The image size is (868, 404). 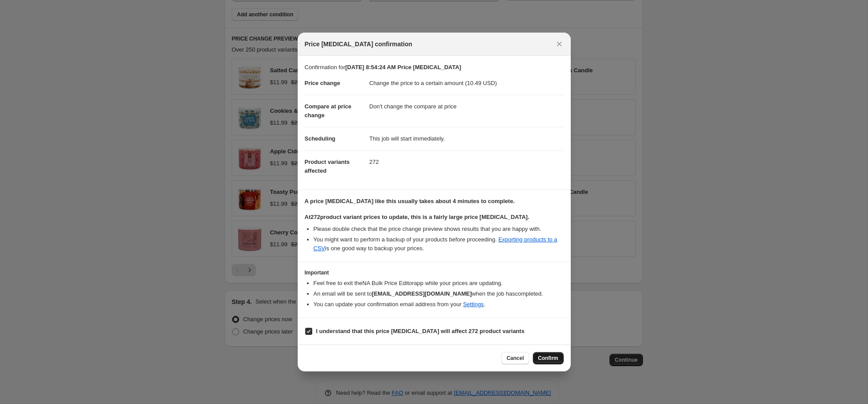 I want to click on button: Cancel, so click(x=514, y=358).